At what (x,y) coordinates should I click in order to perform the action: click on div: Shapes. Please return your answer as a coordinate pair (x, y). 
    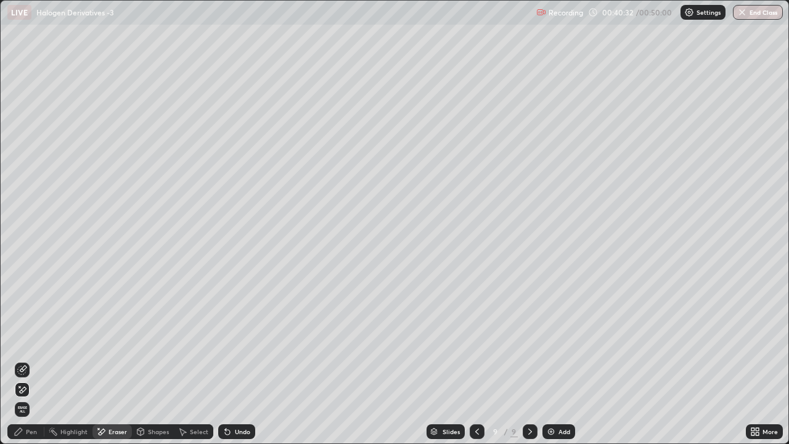
    Looking at the image, I should click on (158, 431).